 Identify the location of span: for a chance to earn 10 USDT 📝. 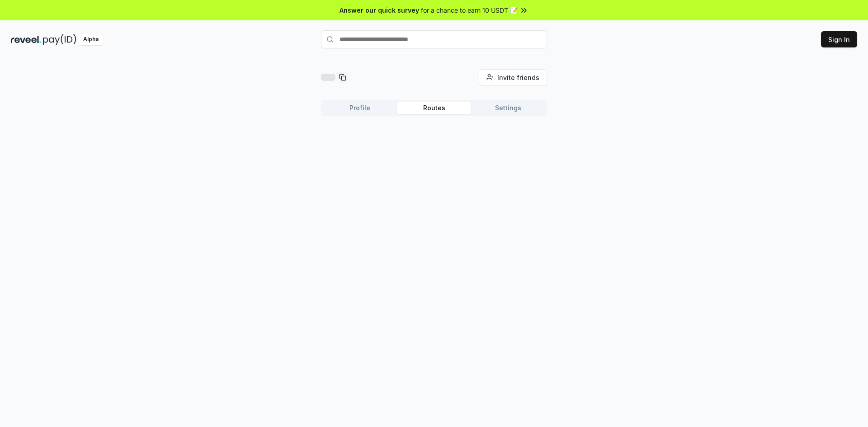
(469, 10).